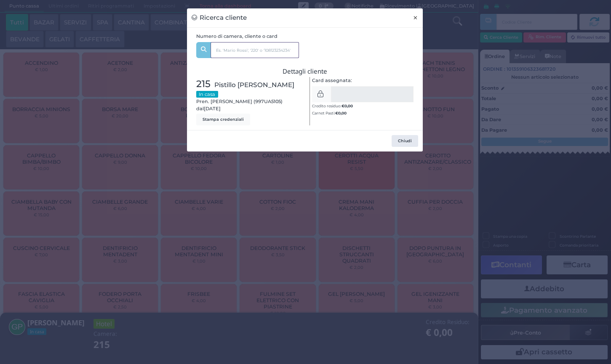  What do you see at coordinates (329, 113) in the screenshot?
I see `small: Carnet Pasti:` at bounding box center [329, 113].